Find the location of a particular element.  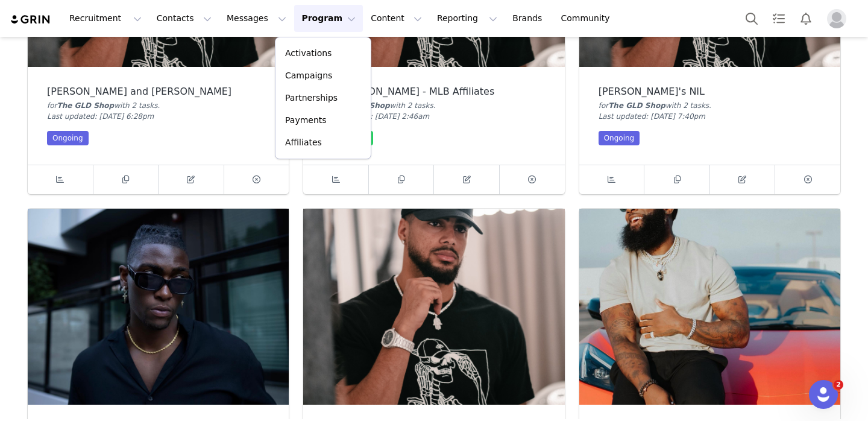

p: Affiliates is located at coordinates (303, 142).